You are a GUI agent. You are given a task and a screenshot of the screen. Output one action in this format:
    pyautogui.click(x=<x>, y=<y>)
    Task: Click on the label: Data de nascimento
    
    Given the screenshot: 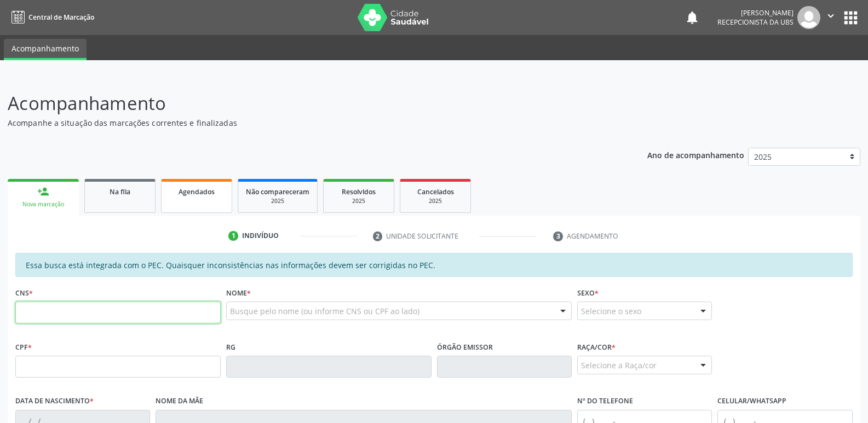 What is the action you would take?
    pyautogui.click(x=54, y=401)
    